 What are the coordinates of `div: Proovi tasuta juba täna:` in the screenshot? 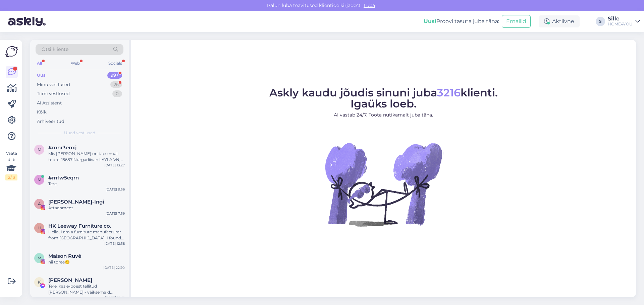 It's located at (461, 21).